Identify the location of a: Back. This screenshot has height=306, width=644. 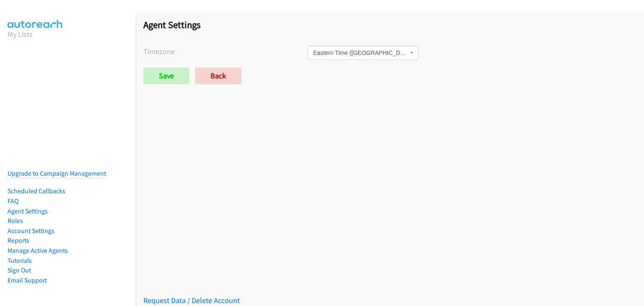
(218, 76).